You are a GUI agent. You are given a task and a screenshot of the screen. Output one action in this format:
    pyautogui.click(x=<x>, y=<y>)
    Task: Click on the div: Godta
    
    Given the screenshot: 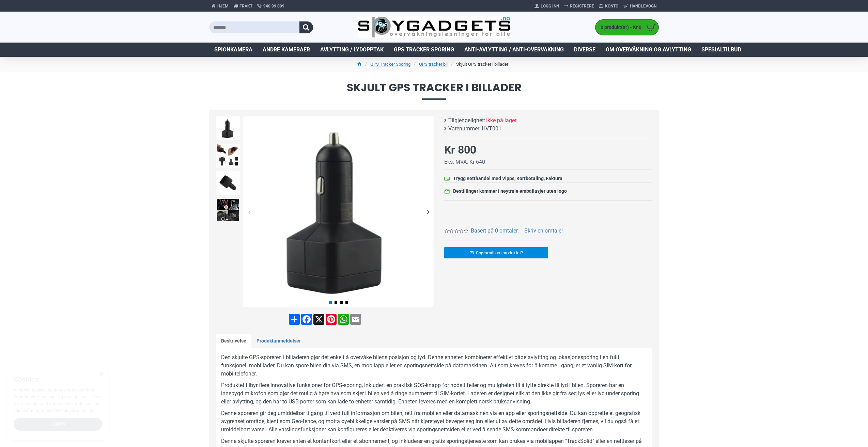 What is the action you would take?
    pyautogui.click(x=58, y=424)
    